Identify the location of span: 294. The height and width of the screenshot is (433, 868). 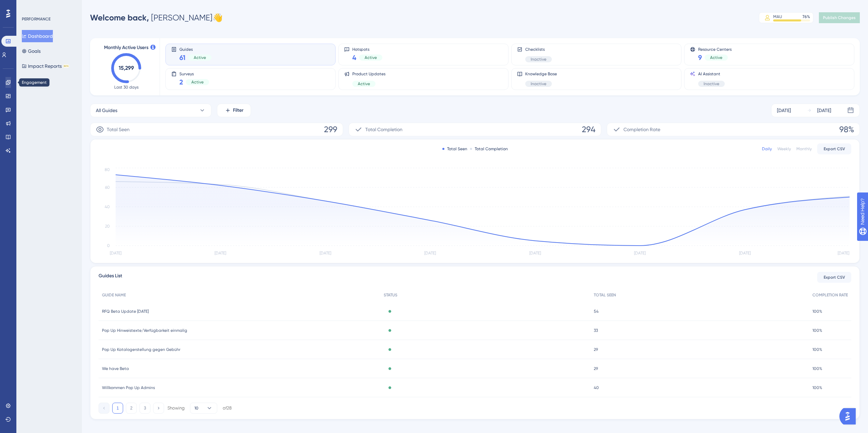
(588, 130).